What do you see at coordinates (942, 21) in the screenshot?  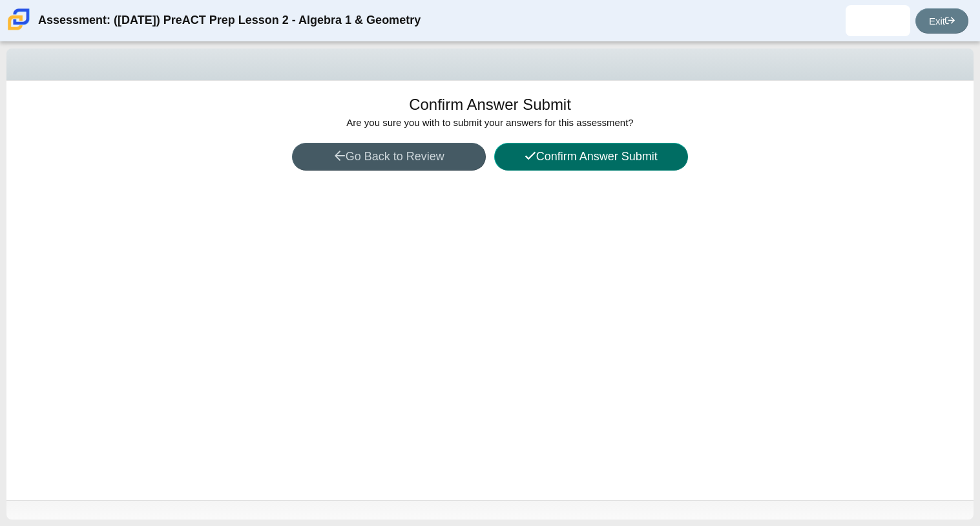 I see `a: Exit` at bounding box center [942, 21].